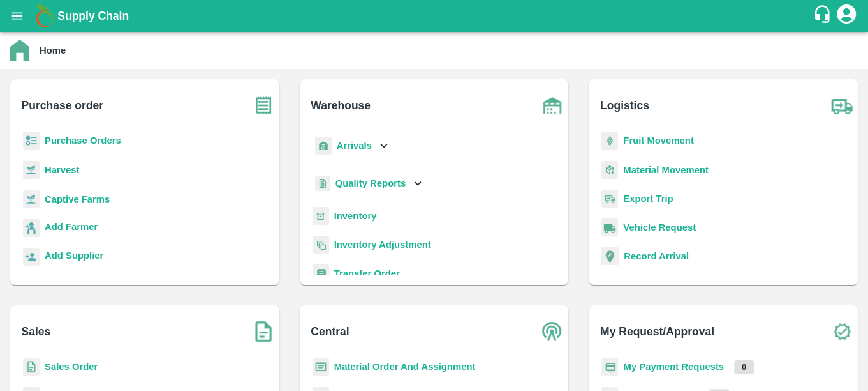  Describe the element at coordinates (666, 170) in the screenshot. I see `b: Material Movement` at that location.